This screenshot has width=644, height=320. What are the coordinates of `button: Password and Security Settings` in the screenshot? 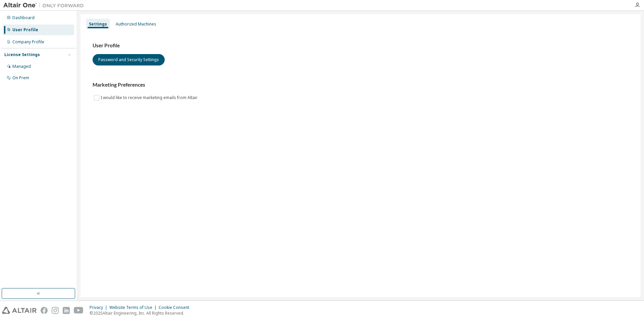 It's located at (129, 60).